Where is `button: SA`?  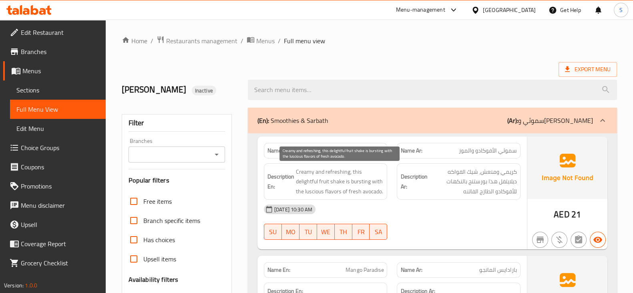
button: SA is located at coordinates (378, 232).